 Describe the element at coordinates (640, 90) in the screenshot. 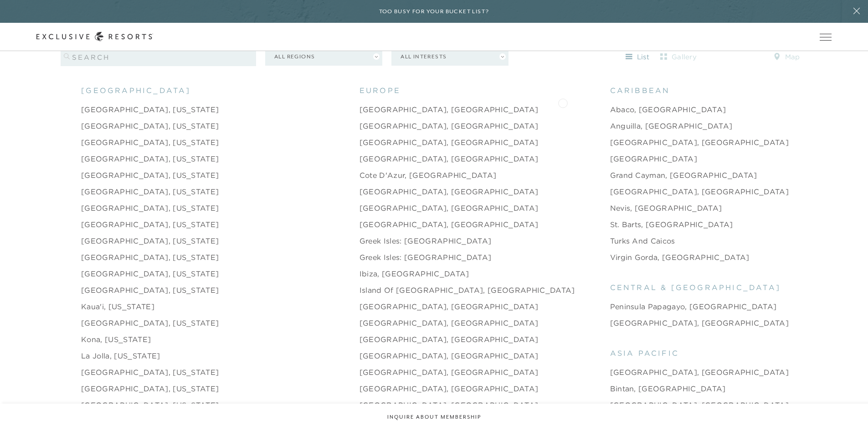

I see `span: caribbean` at that location.